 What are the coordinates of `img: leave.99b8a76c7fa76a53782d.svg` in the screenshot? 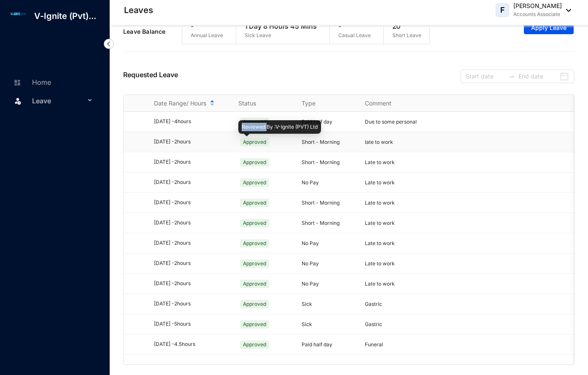 It's located at (18, 101).